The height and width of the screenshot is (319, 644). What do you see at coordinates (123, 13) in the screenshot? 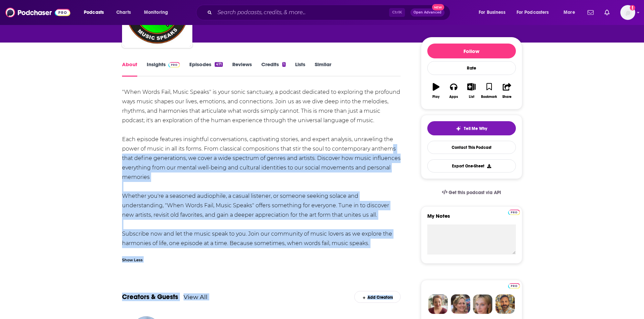
I see `span: Charts` at bounding box center [123, 13].